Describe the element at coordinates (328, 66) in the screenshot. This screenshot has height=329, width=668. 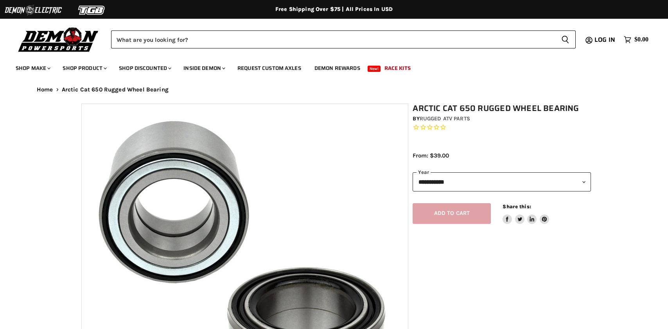
I see `ul: Main menu` at that location.